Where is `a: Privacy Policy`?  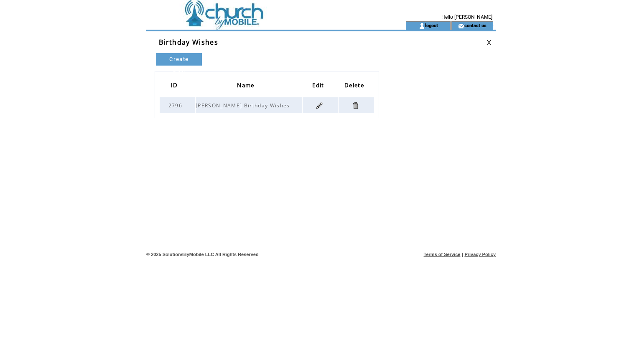 a: Privacy Policy is located at coordinates (480, 254).